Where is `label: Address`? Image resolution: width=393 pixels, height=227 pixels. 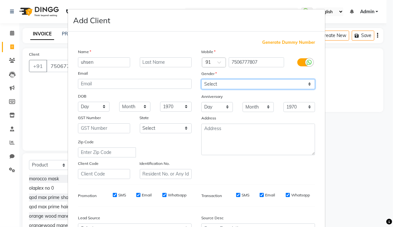
label: Address is located at coordinates (209, 118).